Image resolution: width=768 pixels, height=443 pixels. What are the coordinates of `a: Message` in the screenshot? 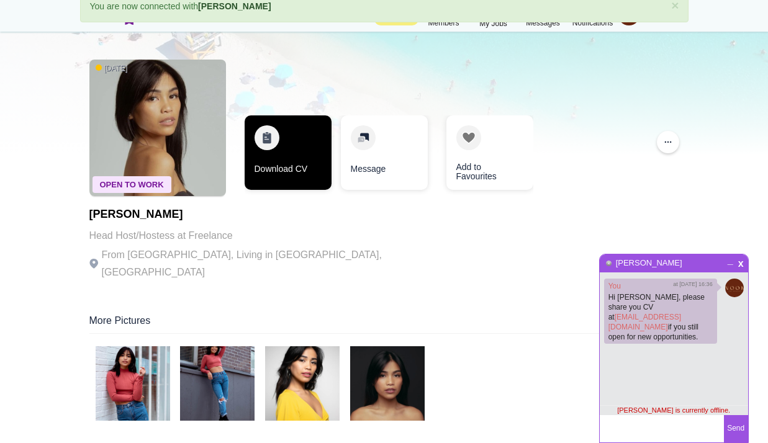 It's located at (384, 153).